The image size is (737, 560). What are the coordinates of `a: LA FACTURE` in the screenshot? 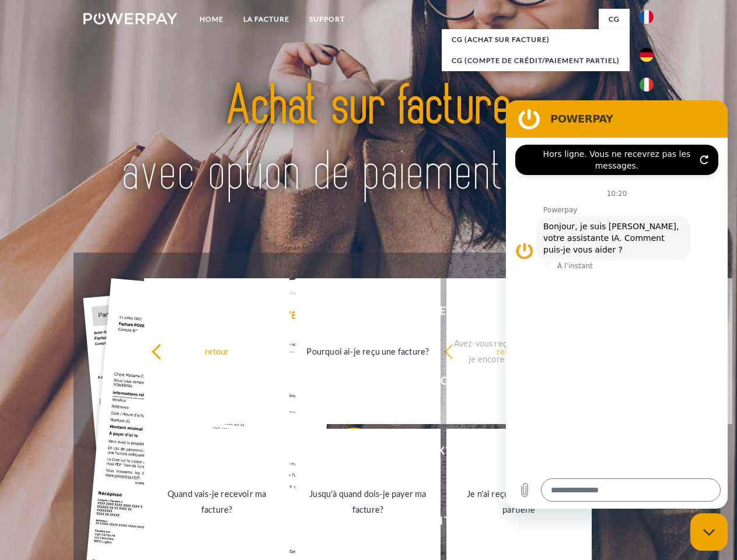 It's located at (266, 19).